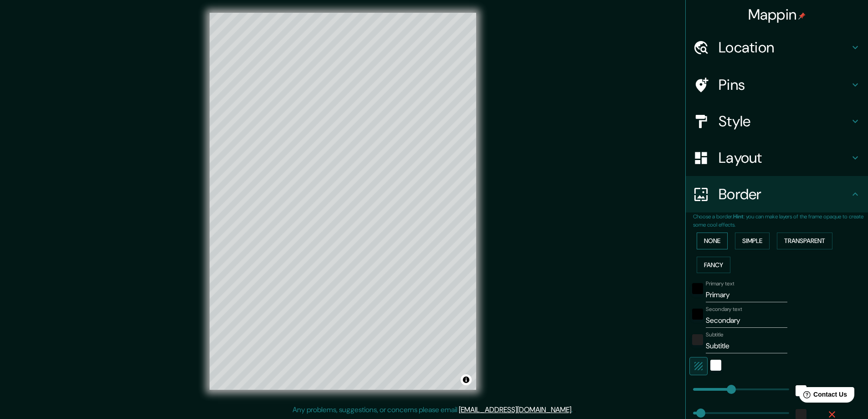 The height and width of the screenshot is (419, 868). Describe the element at coordinates (784, 121) in the screenshot. I see `h4: Style` at that location.